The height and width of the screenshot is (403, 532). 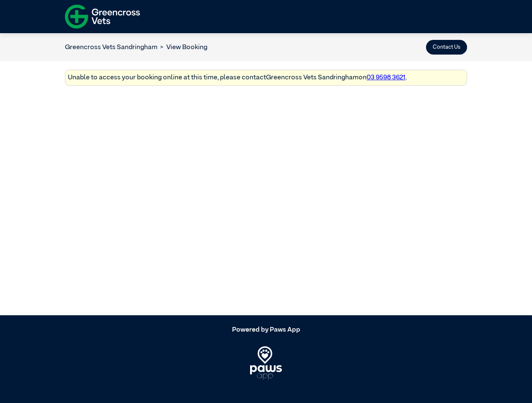 I want to click on a: Greencross Vets Sandringham, so click(x=111, y=47).